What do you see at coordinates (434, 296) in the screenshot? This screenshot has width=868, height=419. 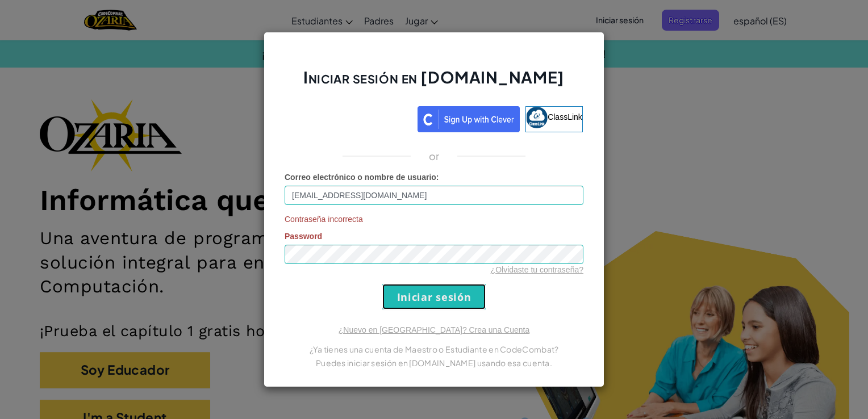 I see `input: Iniciar sesión` at bounding box center [434, 296].